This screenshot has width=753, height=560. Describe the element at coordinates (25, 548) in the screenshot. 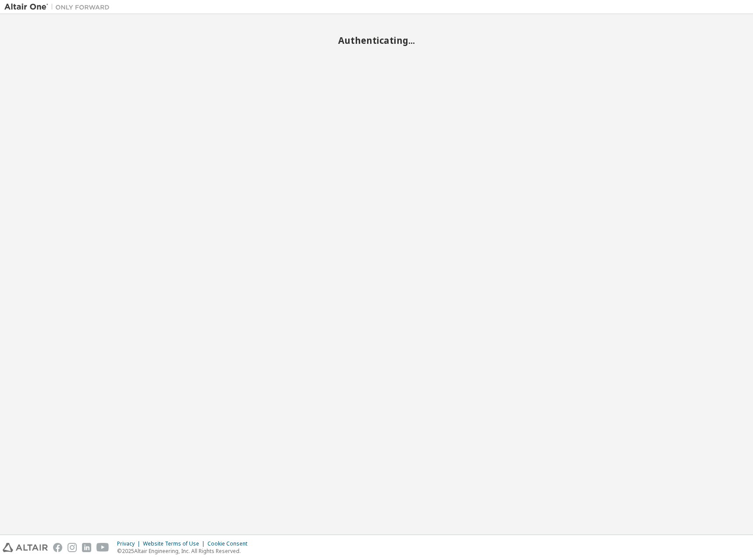

I see `img: altair_logo.svg` at that location.